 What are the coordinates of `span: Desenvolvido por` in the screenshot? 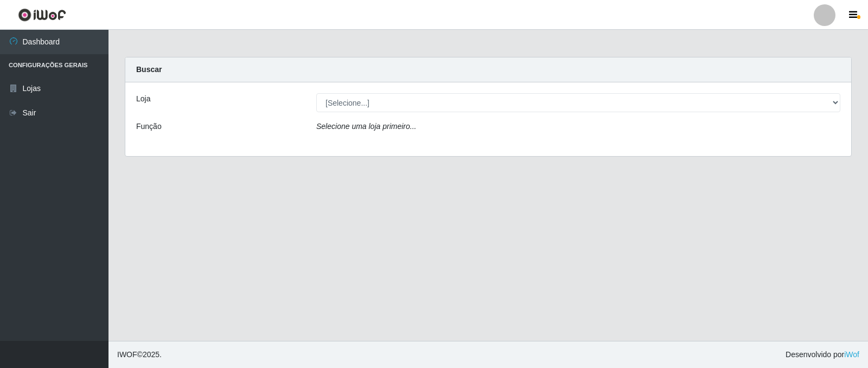 It's located at (823, 355).